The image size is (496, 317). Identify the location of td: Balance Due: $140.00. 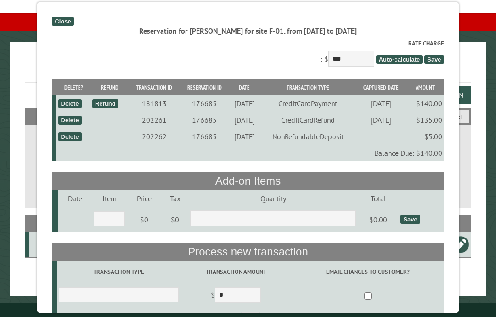
(250, 153).